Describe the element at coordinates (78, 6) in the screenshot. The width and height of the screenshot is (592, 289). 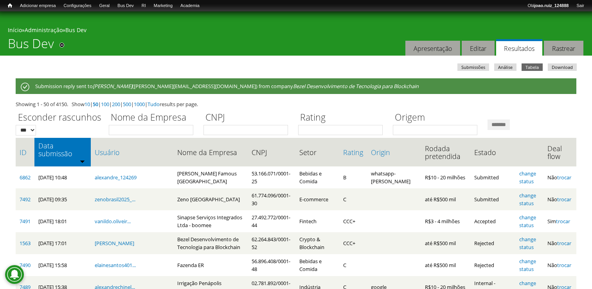
I see `a: Configurações` at that location.